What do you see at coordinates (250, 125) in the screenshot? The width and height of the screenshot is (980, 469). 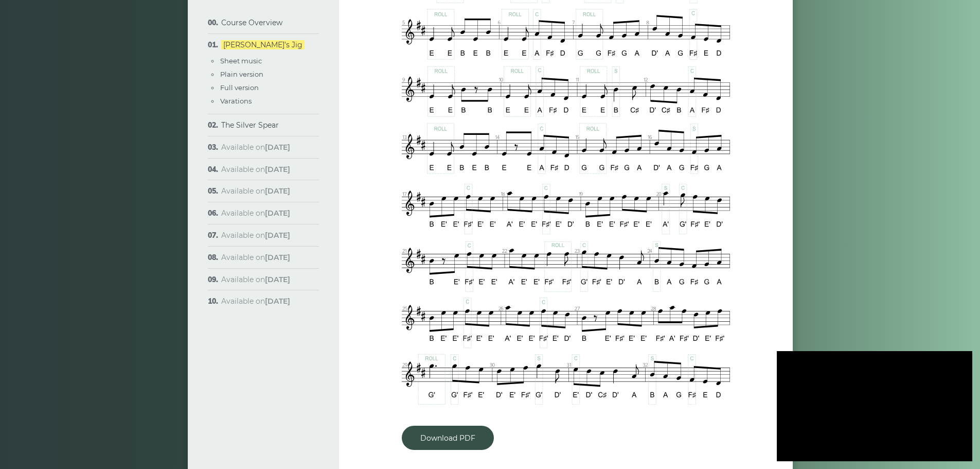 I see `a: The Silver Spear` at bounding box center [250, 125].